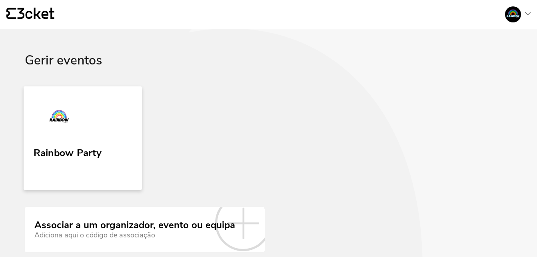  What do you see at coordinates (268, 70) in the screenshot?
I see `div: Gerir eventos` at bounding box center [268, 70].